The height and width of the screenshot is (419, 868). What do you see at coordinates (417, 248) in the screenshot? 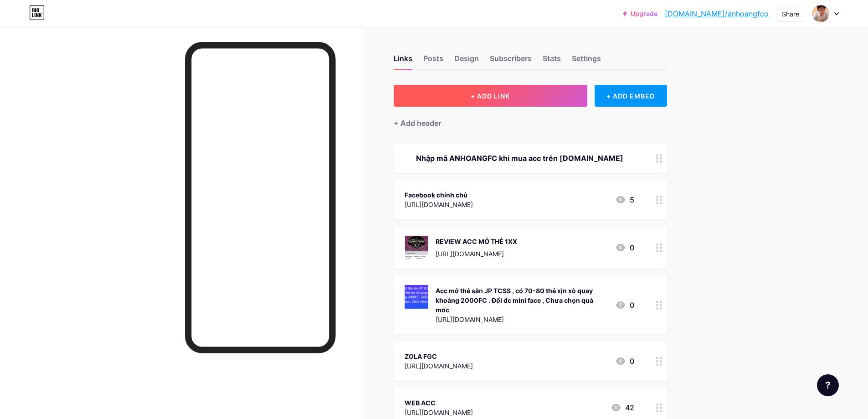
I see `img: REVIEW ACC MỞ THẺ 1XX` at bounding box center [417, 248].